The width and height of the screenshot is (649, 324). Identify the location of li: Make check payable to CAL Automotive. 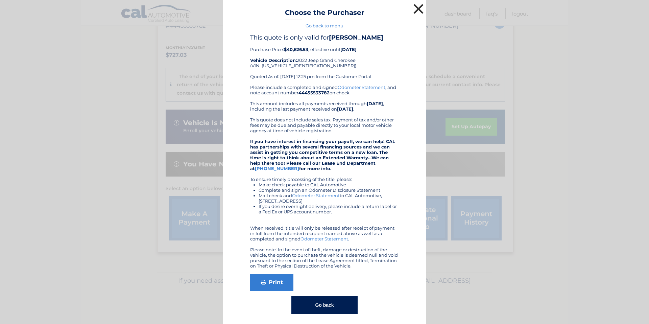
(328, 184).